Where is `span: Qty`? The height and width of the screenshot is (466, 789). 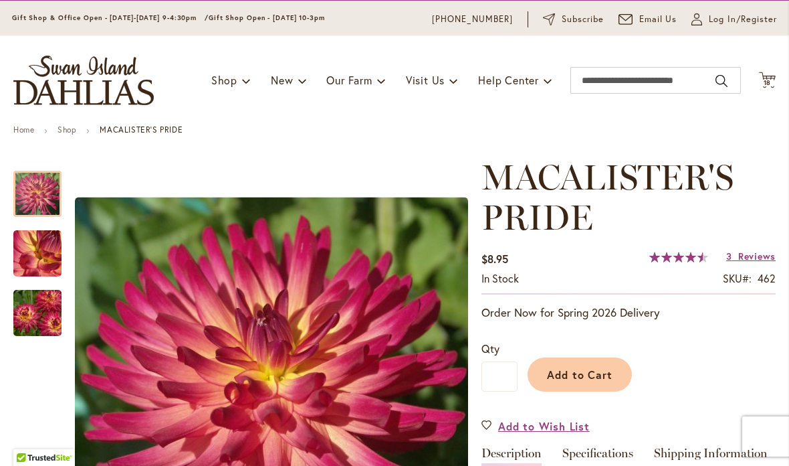
span: Qty is located at coordinates (490, 348).